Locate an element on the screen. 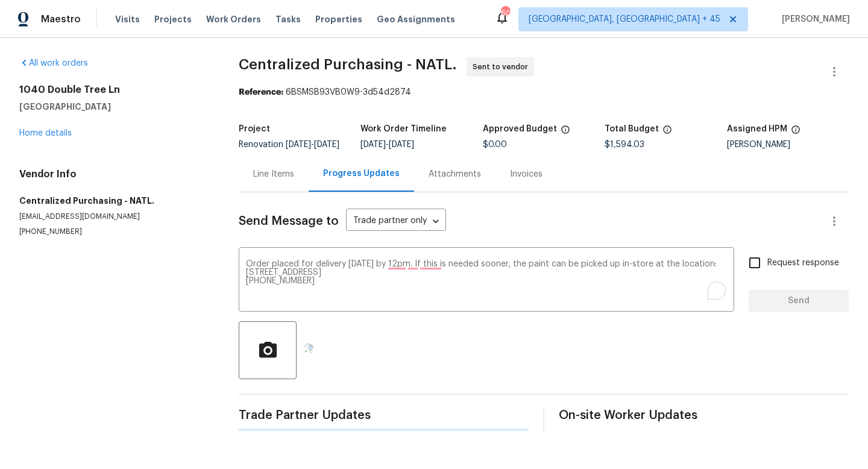 This screenshot has width=868, height=469. h5: Work Order Timeline is located at coordinates (403, 129).